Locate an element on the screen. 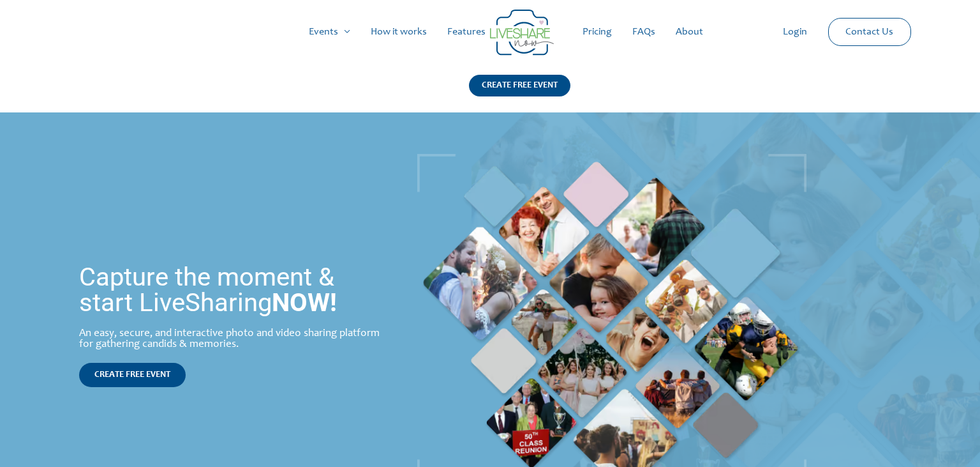 The image size is (980, 467). div: An easy, secure, and interactive photo and video sharing platform for gathering candids & memories. is located at coordinates (233, 339).